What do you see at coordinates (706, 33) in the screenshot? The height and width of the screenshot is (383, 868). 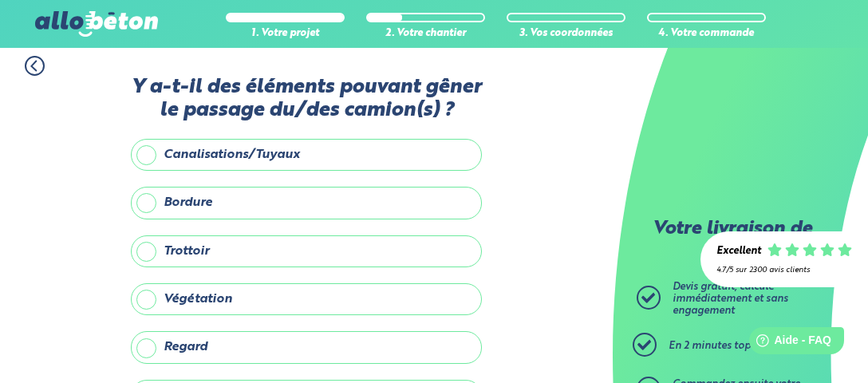 I see `div: 4. Votre commande` at bounding box center [706, 33].